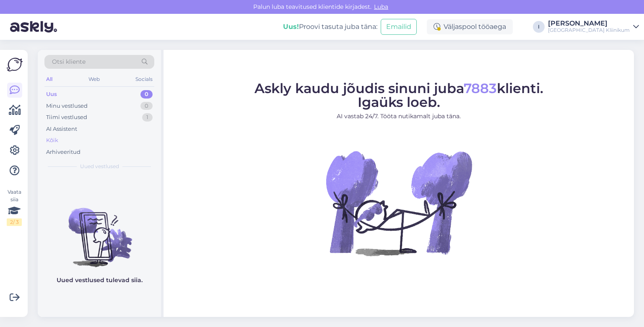  What do you see at coordinates (14, 207) in the screenshot?
I see `div: Vaata siia` at bounding box center [14, 207].